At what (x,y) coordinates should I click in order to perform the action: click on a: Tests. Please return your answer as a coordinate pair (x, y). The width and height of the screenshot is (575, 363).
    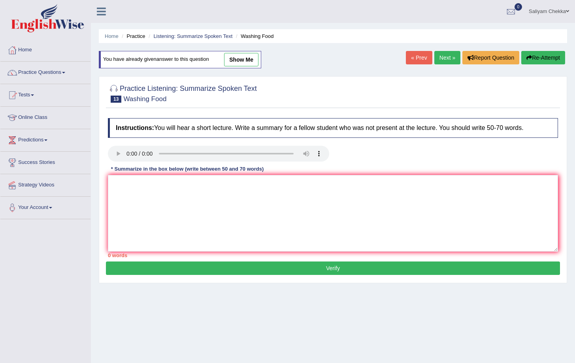
    Looking at the image, I should click on (45, 94).